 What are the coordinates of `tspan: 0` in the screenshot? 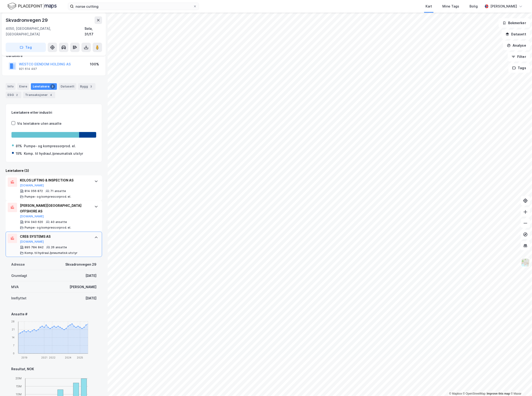 It's located at (14, 353).